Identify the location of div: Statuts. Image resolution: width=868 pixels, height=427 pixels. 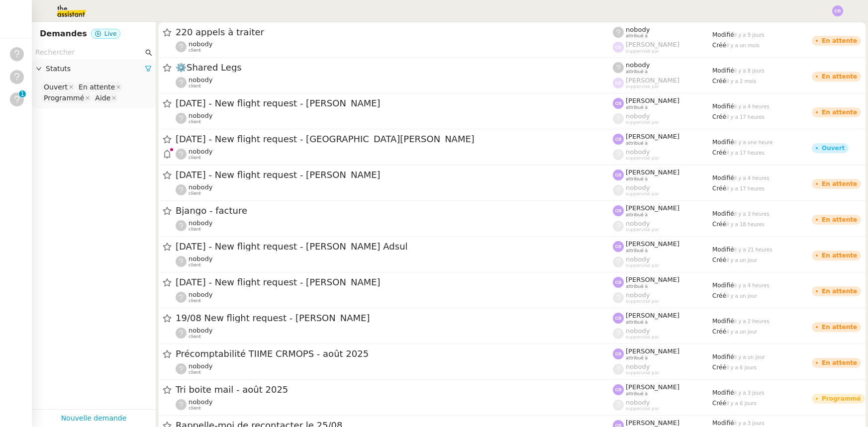
(93, 68).